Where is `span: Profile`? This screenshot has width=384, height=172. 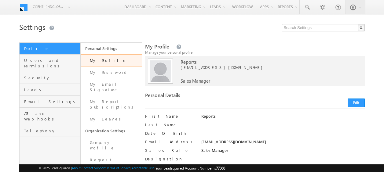
span: Profile is located at coordinates (51, 49).